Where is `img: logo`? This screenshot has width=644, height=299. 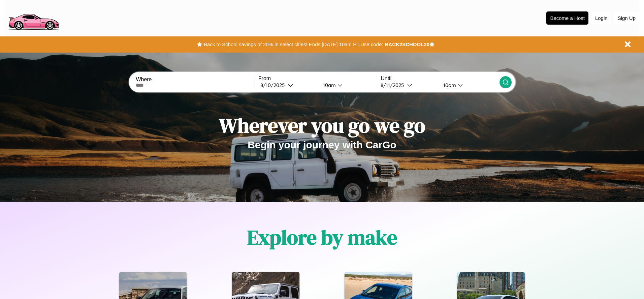
img: logo is located at coordinates (34, 18).